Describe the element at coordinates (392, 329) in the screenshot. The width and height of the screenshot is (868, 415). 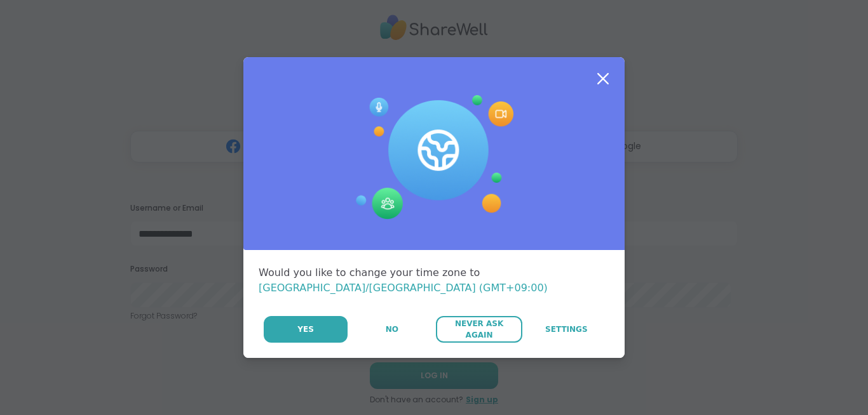
I see `span: No` at that location.